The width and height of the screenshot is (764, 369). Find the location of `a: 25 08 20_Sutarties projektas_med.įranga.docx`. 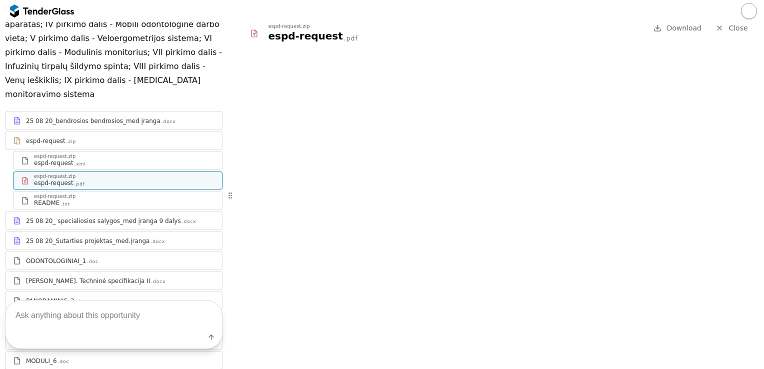

a: 25 08 20_Sutarties projektas_med.įranga.docx is located at coordinates (113, 240).